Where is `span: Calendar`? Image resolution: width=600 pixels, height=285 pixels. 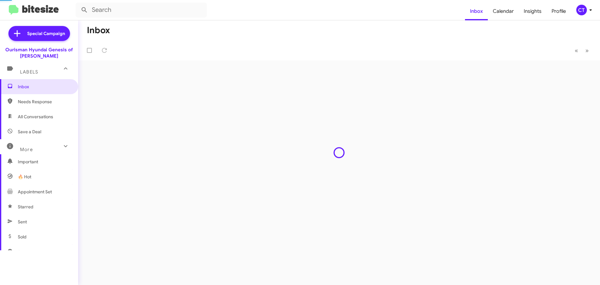
span: Calendar is located at coordinates (503, 11).